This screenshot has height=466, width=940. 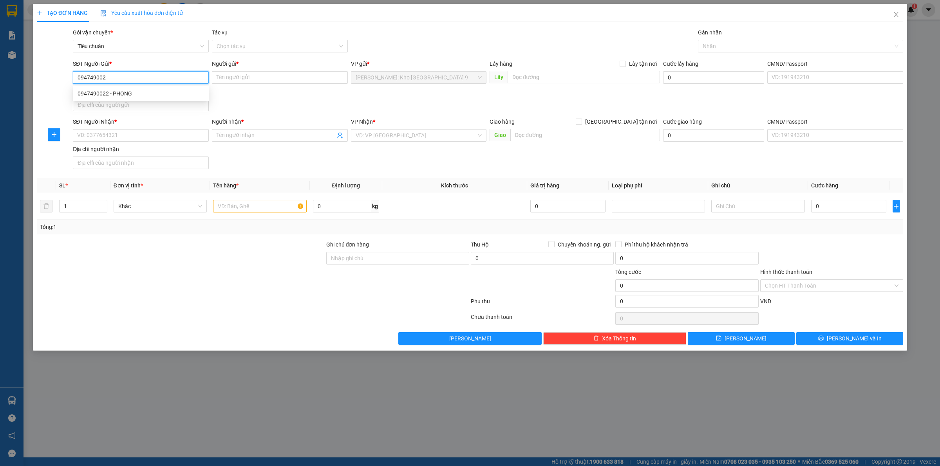 What do you see at coordinates (758, 206) in the screenshot?
I see `input: Ghi Chú` at bounding box center [758, 206].